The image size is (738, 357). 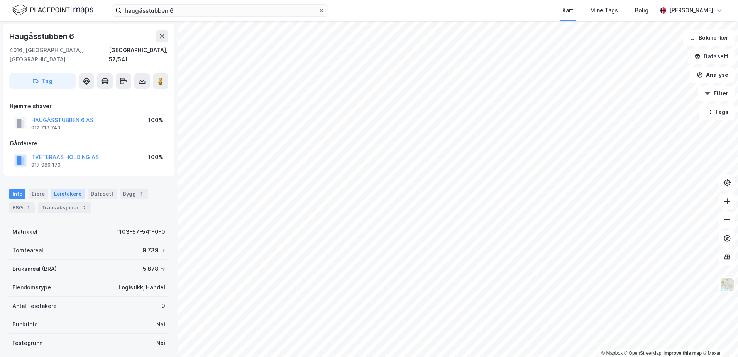 I want to click on div: Transaksjoner, so click(x=64, y=208).